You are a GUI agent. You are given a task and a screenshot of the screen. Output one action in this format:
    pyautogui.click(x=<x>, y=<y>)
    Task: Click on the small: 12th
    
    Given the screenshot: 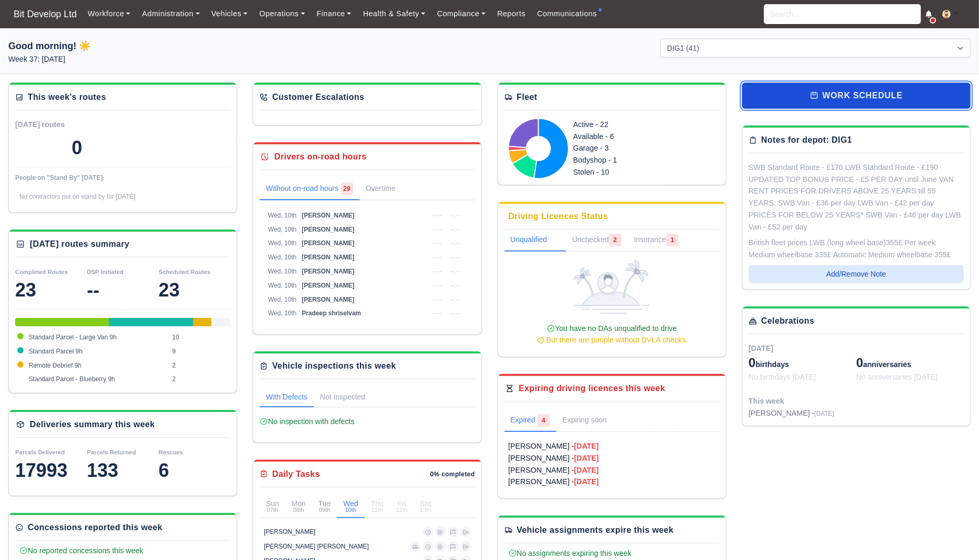 What is the action you would take?
    pyautogui.click(x=402, y=510)
    